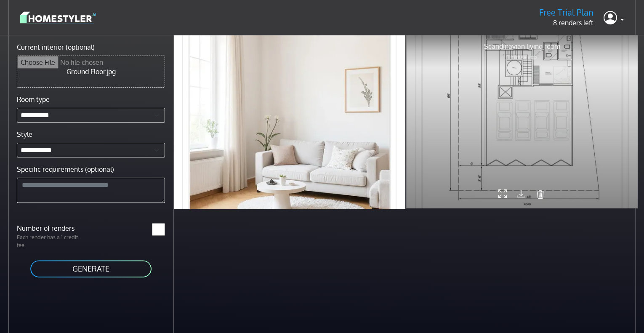 This screenshot has height=333, width=644. Describe the element at coordinates (51, 229) in the screenshot. I see `label: Number of renders` at that location.